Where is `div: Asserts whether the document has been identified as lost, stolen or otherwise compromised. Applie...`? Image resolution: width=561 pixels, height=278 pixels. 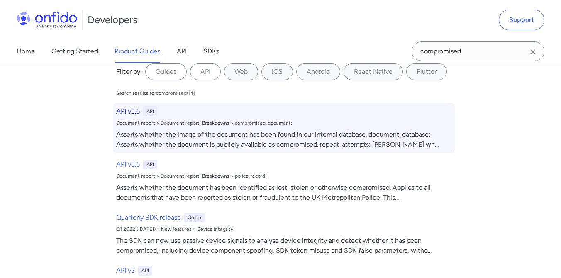
div: Asserts whether the document has been identified as lost, stolen or otherwise compromised. Applie... is located at coordinates (284, 193).